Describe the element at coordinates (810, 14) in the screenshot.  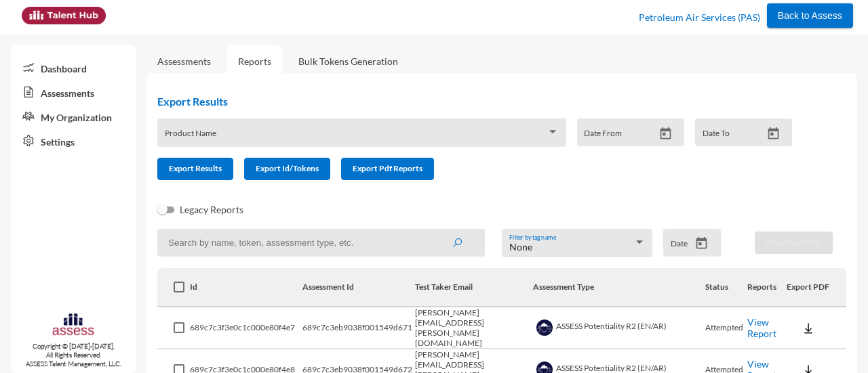
I see `a: Back to Assess` at that location.